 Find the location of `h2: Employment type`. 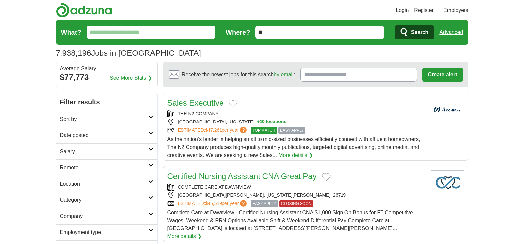

h2: Employment type is located at coordinates (104, 233).